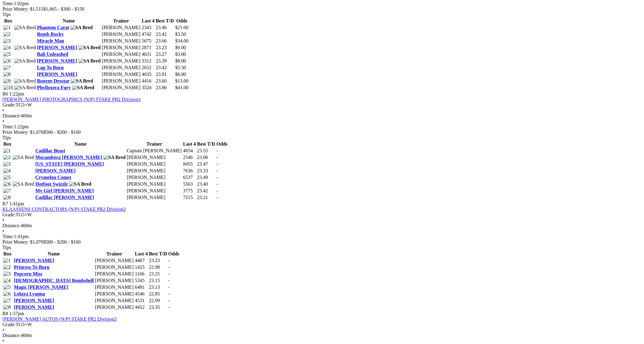 The height and width of the screenshot is (344, 644). I want to click on div: 1:02pm, so click(322, 4).